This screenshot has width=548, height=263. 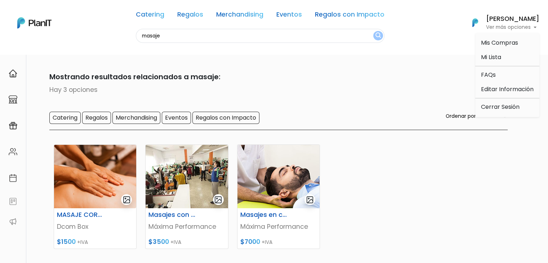 I want to click on input: Regalos, so click(x=97, y=118).